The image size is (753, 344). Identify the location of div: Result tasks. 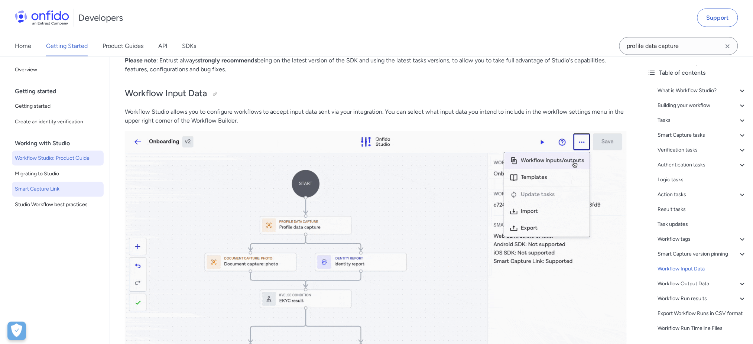
(702, 210).